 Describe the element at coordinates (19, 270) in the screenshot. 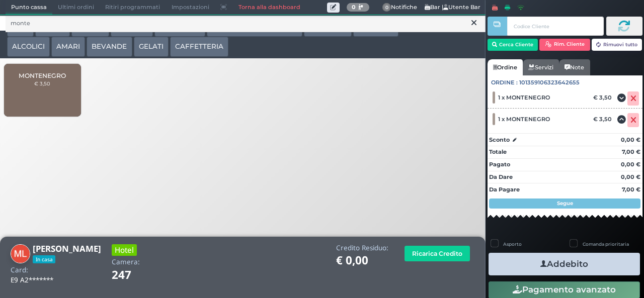

I see `h4: Card:` at that location.